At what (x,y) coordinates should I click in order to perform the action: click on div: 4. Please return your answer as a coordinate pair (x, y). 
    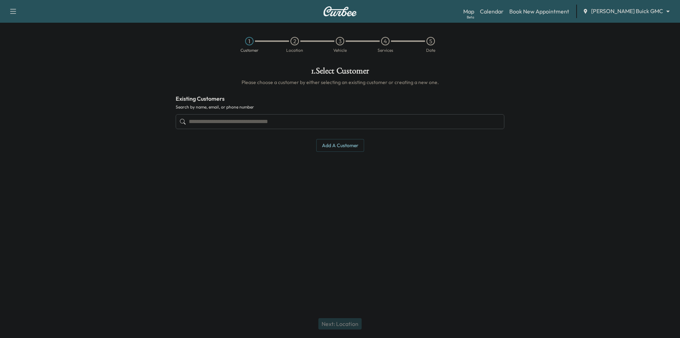
    Looking at the image, I should click on (385, 41).